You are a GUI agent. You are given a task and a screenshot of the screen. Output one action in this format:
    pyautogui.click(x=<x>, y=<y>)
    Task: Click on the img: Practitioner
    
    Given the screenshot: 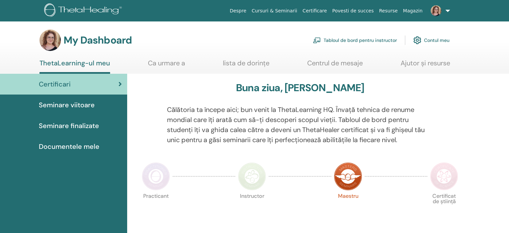 What is the action you would take?
    pyautogui.click(x=156, y=176)
    